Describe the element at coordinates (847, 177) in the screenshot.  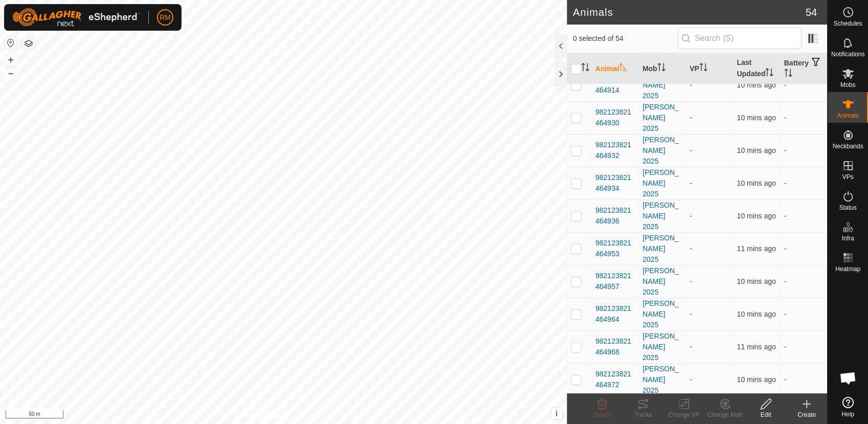
I see `span: VPs` at that location.